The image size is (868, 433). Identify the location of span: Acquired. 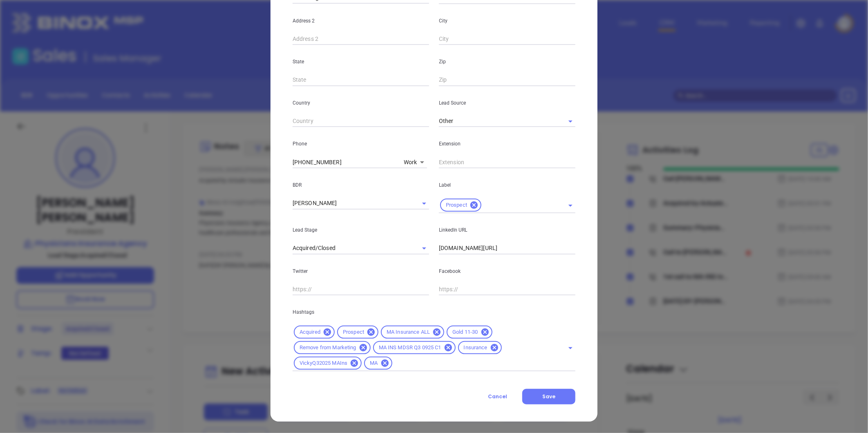
(310, 332).